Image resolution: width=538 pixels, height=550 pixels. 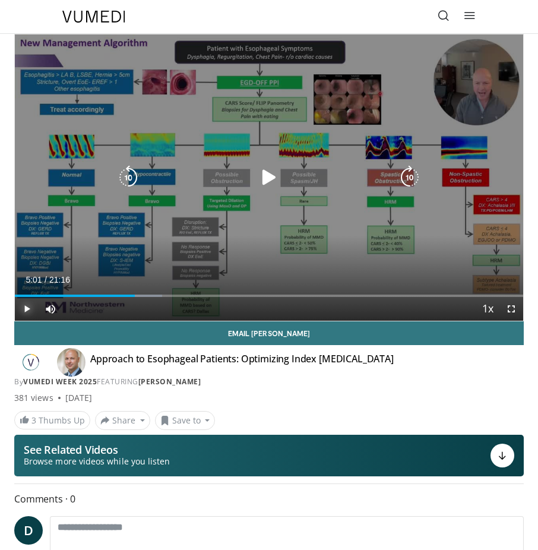 I want to click on p: See Related Videos, so click(x=97, y=450).